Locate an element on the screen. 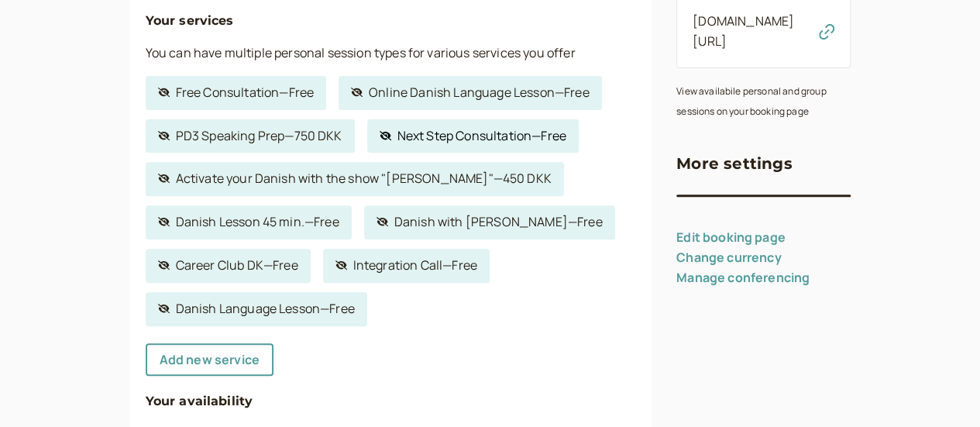 This screenshot has height=427, width=980. a: Career Club DK—Free is located at coordinates (228, 265).